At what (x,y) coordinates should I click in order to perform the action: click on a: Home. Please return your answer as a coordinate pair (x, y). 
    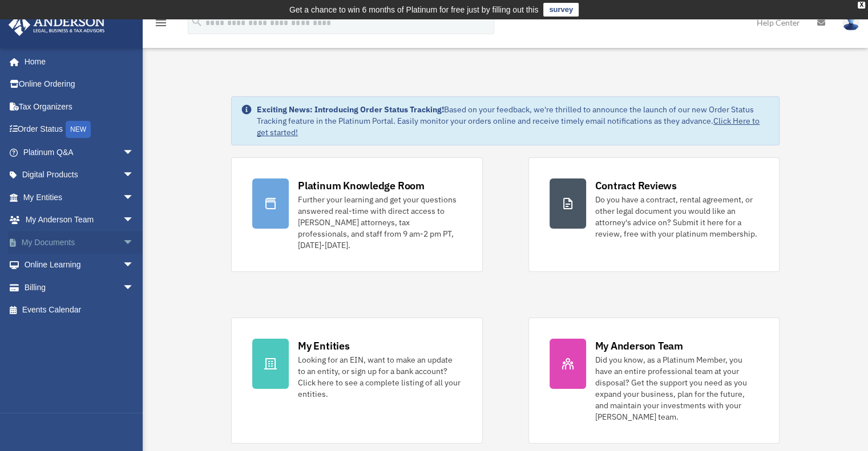
    Looking at the image, I should click on (77, 62).